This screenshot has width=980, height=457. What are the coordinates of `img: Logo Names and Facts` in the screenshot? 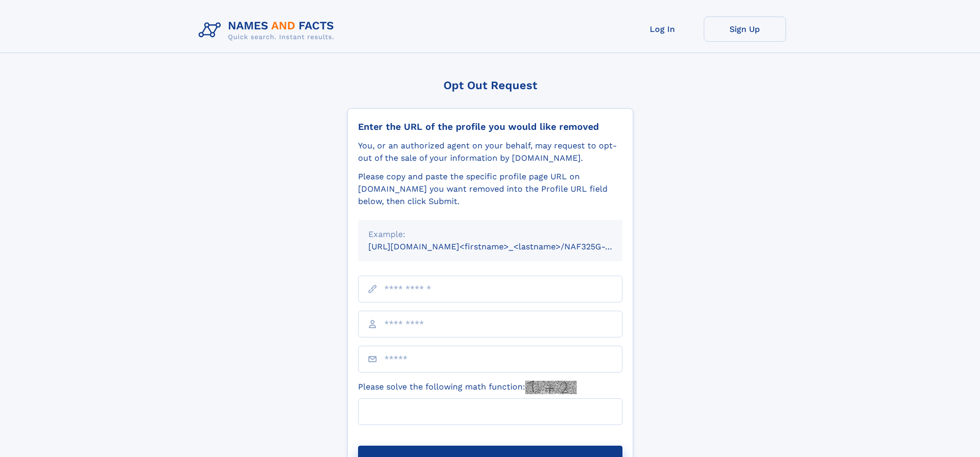 It's located at (269, 30).